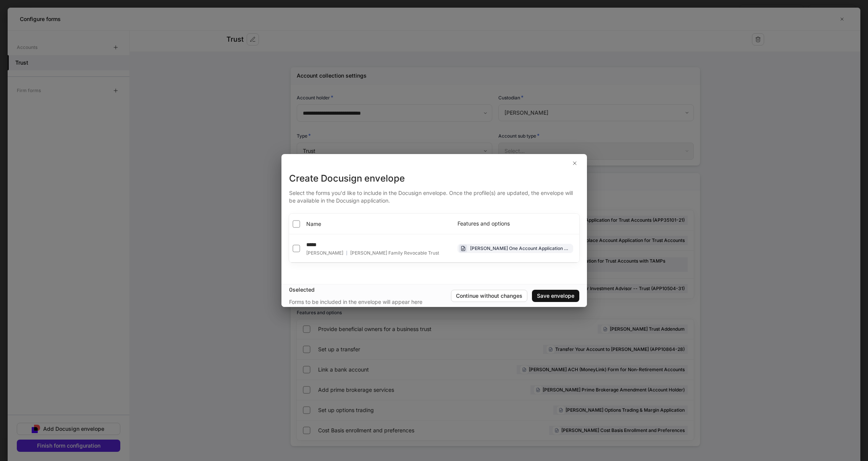  What do you see at coordinates (489, 296) in the screenshot?
I see `button: Continue without changes` at bounding box center [489, 296].